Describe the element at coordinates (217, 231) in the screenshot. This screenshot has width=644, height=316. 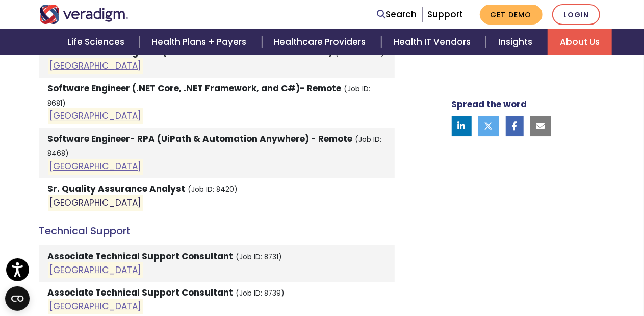
I see `h4: Technical Support` at that location.